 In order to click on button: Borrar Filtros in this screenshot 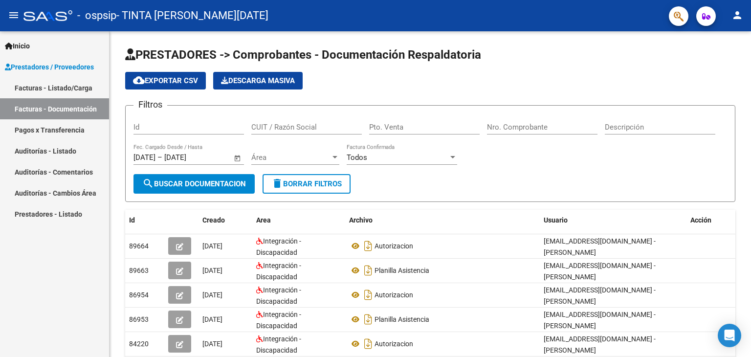, I will do `click(306, 184)`.